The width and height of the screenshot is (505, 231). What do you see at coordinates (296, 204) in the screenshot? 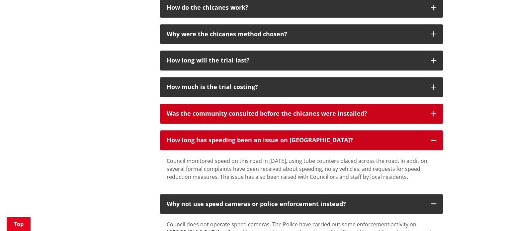
I see `div: Why not use speed cameras or police enforcement instead?` at bounding box center [296, 204].